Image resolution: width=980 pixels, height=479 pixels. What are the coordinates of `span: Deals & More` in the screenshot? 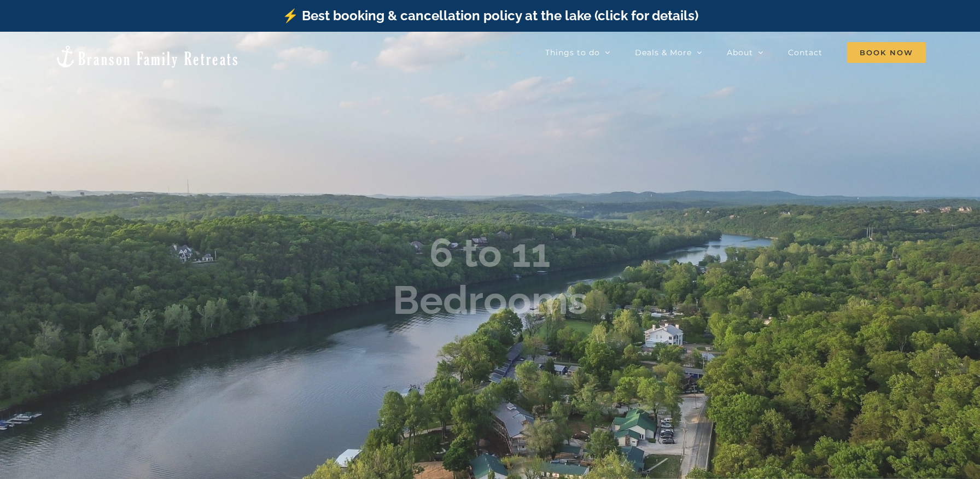 It's located at (663, 53).